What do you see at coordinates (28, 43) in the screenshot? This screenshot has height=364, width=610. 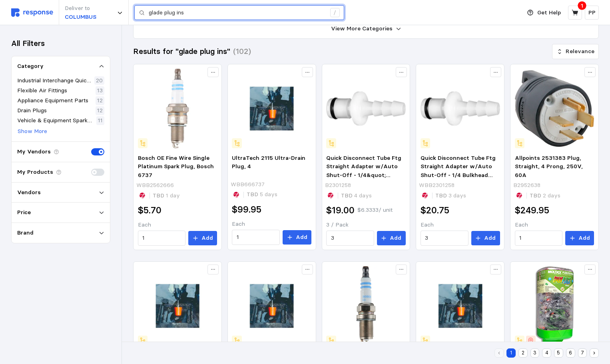 I see `h3: All Filters` at bounding box center [28, 43].